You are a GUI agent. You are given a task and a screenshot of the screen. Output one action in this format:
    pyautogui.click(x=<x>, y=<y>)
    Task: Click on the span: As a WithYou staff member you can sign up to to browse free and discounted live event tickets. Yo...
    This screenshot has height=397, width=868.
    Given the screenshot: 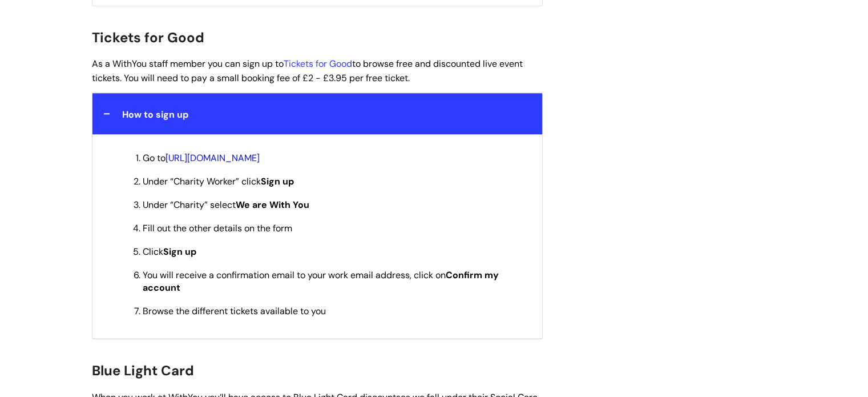 What is the action you would take?
    pyautogui.click(x=307, y=71)
    